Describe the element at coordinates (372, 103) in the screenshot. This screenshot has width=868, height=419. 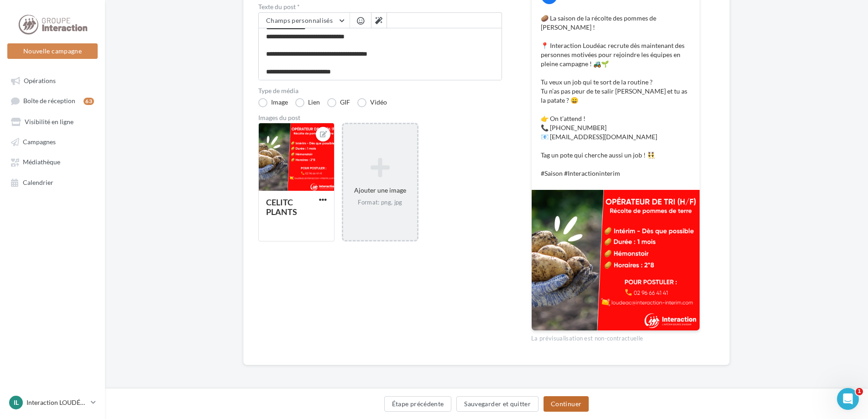
I see `label: Vidéo` at that location.